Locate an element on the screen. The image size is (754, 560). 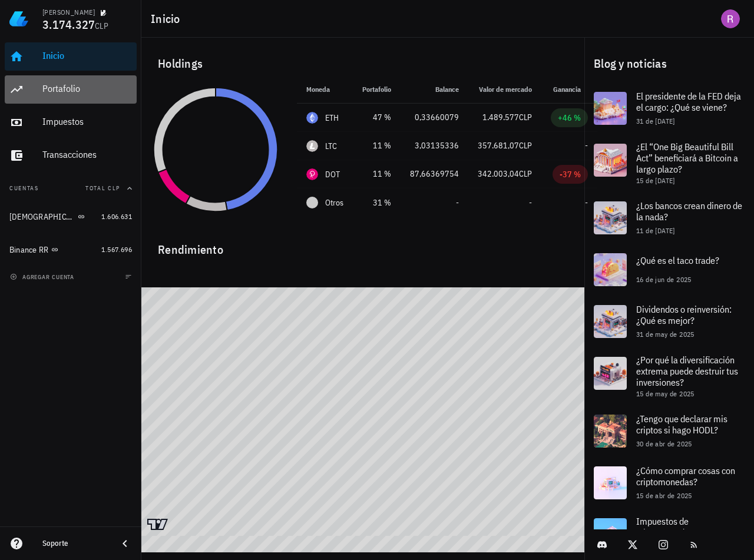
span: 3.174.327 is located at coordinates (68, 24).